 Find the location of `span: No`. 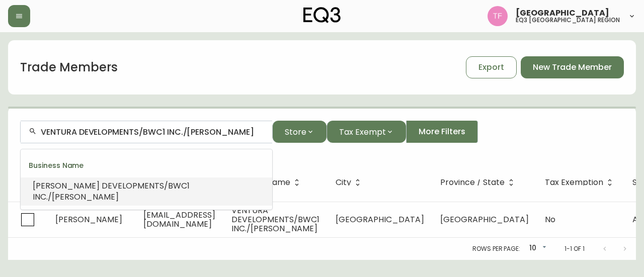

span: No is located at coordinates (550, 219).